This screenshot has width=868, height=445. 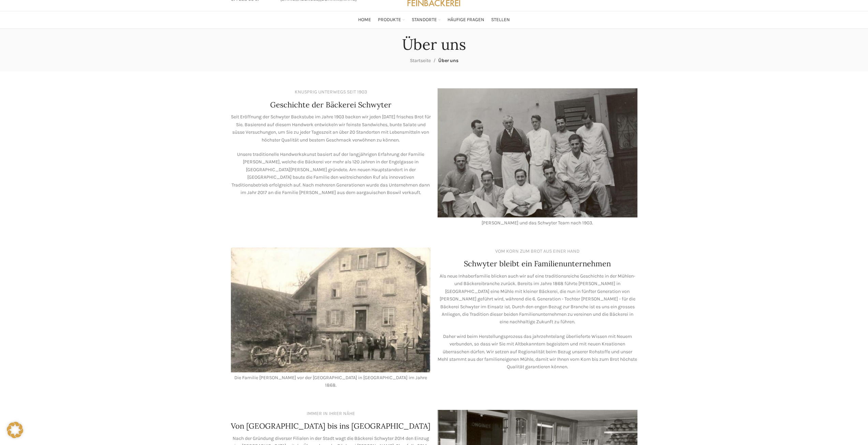 What do you see at coordinates (365, 20) in the screenshot?
I see `a: Home` at bounding box center [365, 20].